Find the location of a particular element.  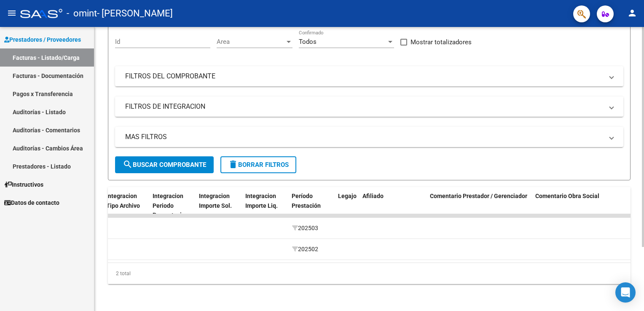

span: Integracion Tipo Archivo is located at coordinates (123, 201).